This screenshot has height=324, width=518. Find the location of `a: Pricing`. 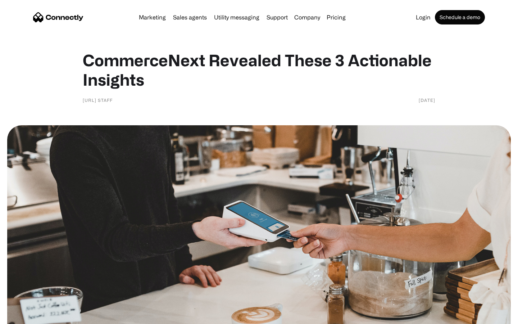

a: Pricing is located at coordinates (336, 17).